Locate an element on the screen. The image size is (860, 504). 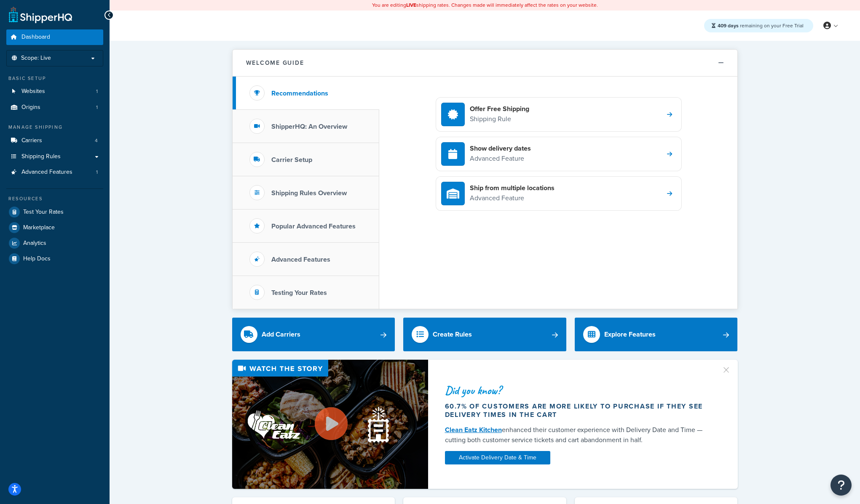
li: Advanced Features is located at coordinates (55, 172).